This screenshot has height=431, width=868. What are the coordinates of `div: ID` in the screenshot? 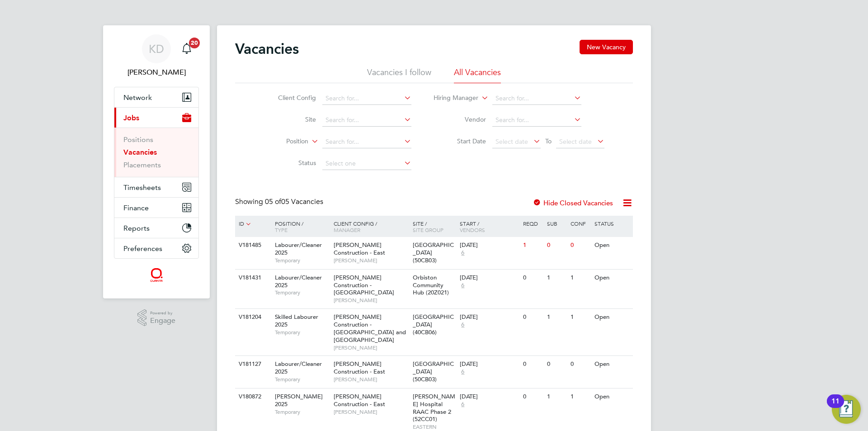 It's located at (252, 224).